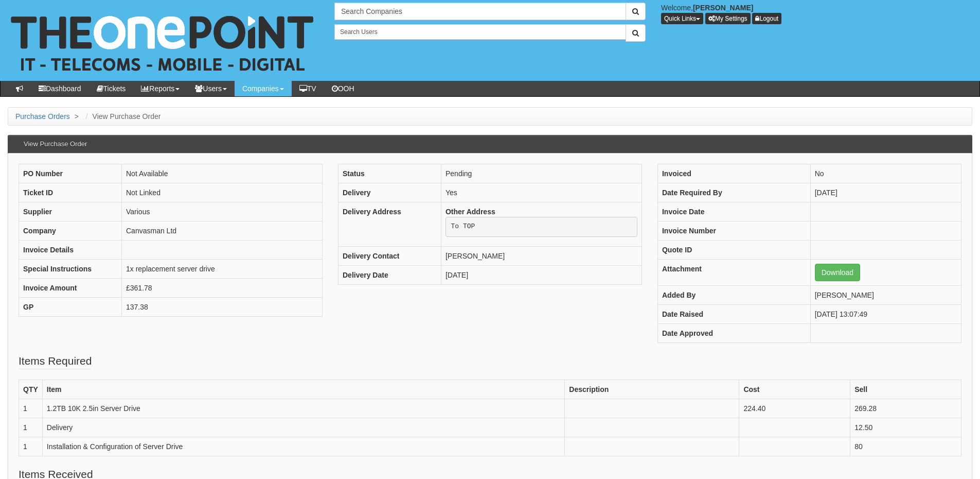 The image size is (980, 479). Describe the element at coordinates (542, 227) in the screenshot. I see `pre: To TOP` at that location.